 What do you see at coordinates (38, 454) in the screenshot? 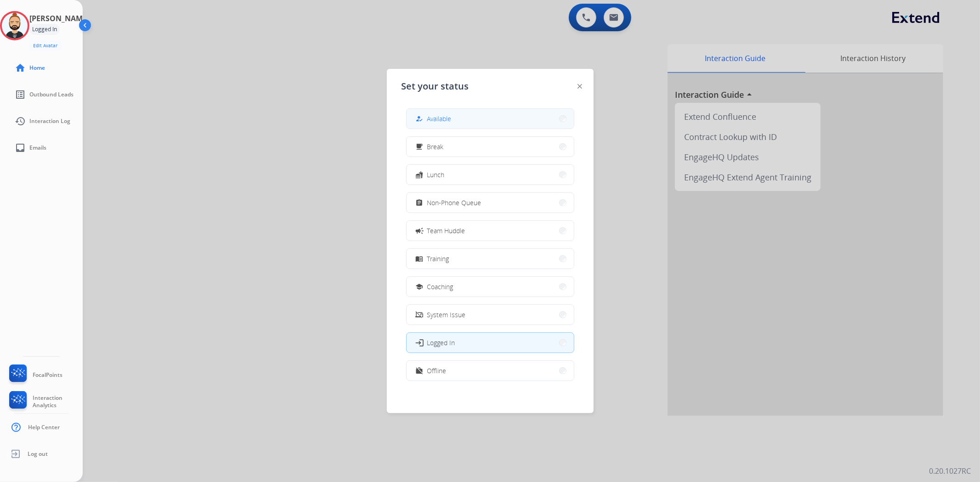
I see `span: Log out` at bounding box center [38, 454].